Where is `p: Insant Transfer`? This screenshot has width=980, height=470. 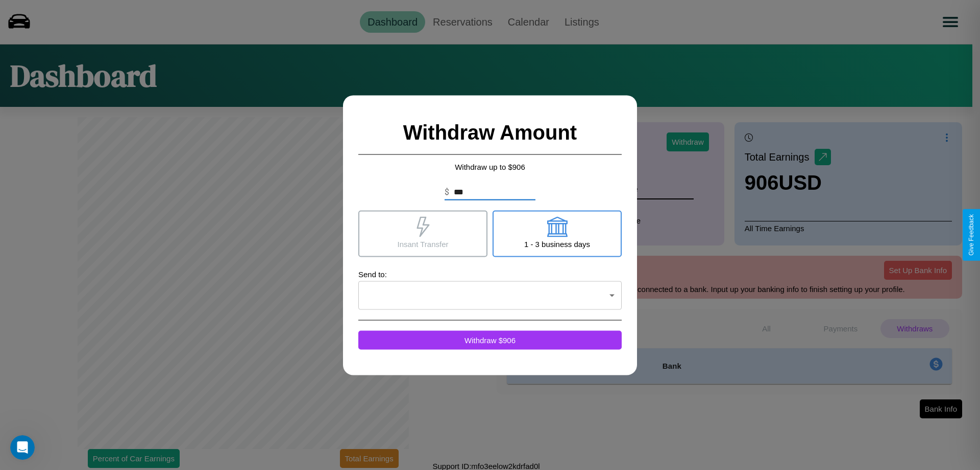
p: Insant Transfer is located at coordinates (422, 243).